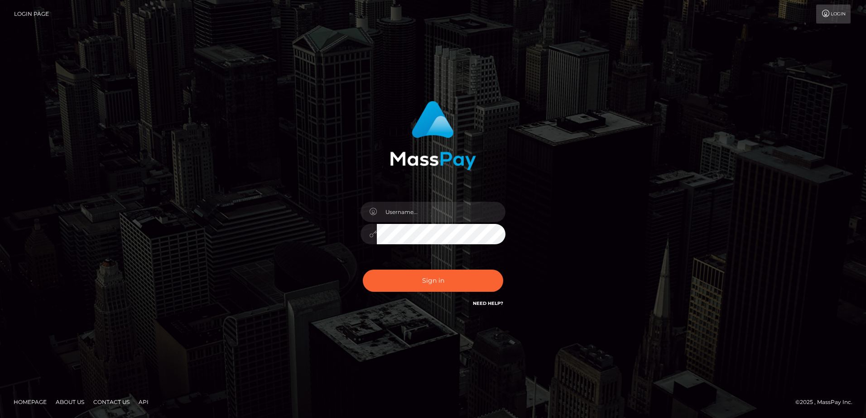 This screenshot has height=418, width=866. Describe the element at coordinates (70, 402) in the screenshot. I see `a: About Us` at that location.